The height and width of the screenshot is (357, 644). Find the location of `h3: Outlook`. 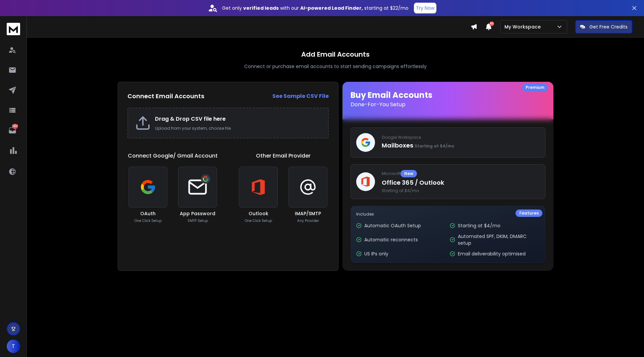

h3: Outlook is located at coordinates (258, 214).